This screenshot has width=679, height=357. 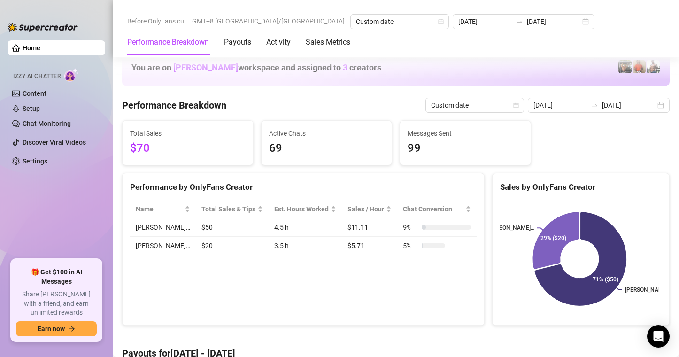 I want to click on td: $5.71, so click(x=370, y=246).